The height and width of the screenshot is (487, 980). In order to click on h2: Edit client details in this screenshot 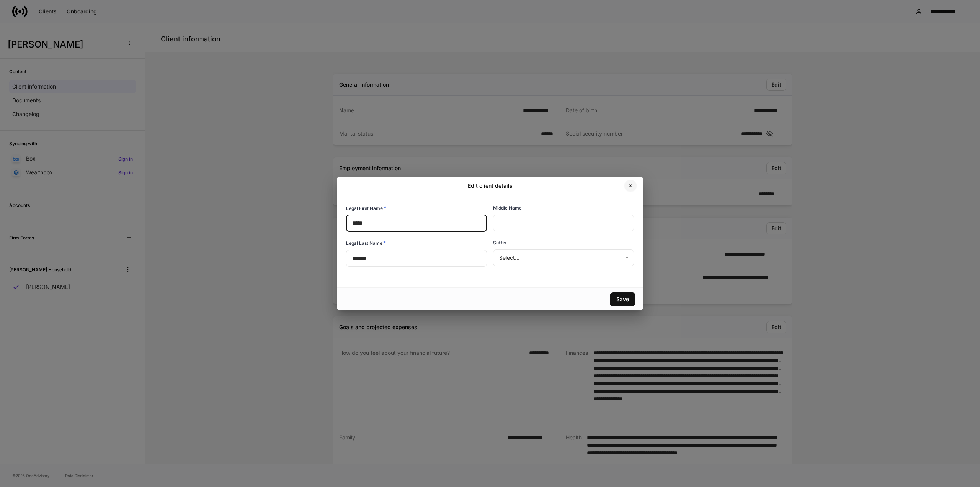, I will do `click(490, 186)`.